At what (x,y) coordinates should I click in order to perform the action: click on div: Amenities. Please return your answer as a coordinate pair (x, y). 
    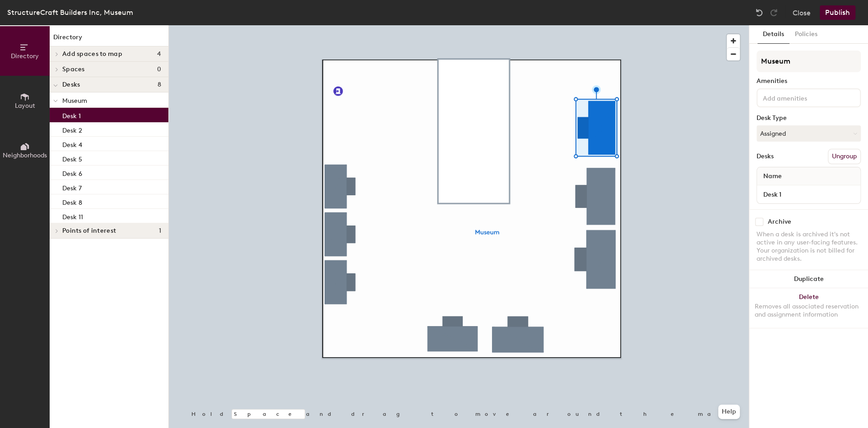
    Looking at the image, I should click on (808, 81).